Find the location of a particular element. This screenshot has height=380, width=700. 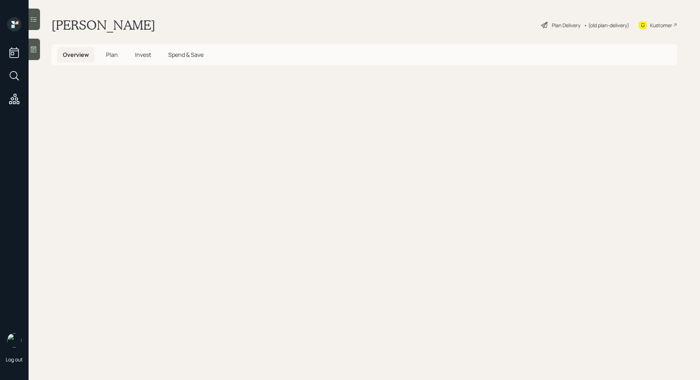

span: Spend & Save is located at coordinates (186, 55).